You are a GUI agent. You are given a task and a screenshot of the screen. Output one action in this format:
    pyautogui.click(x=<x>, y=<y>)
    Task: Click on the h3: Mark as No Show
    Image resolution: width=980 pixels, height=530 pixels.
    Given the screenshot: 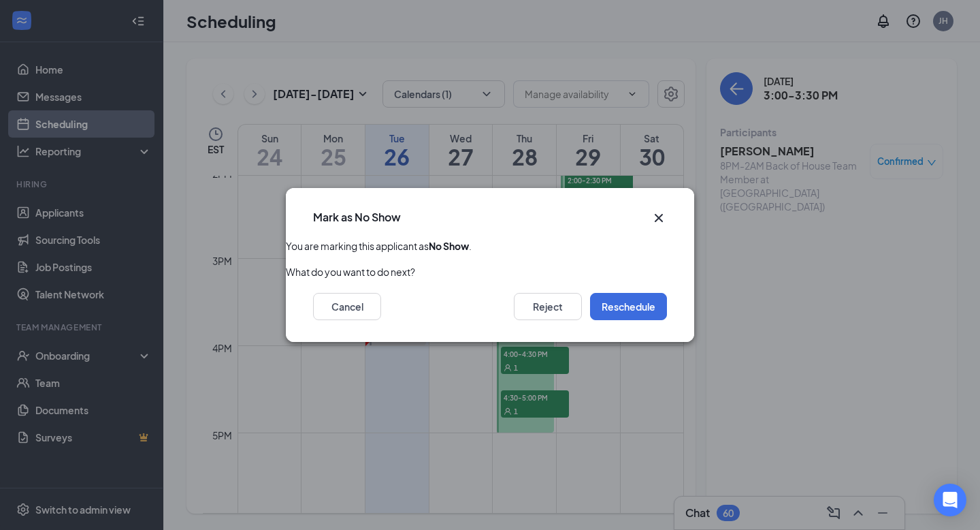 What is the action you would take?
    pyautogui.click(x=356, y=217)
    